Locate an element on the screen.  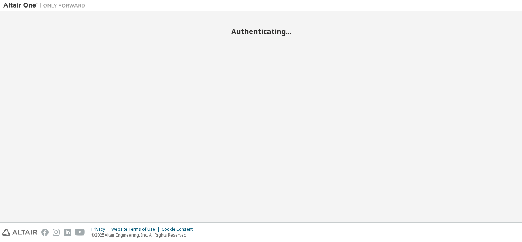
div: Website Terms of Use is located at coordinates (136, 229).